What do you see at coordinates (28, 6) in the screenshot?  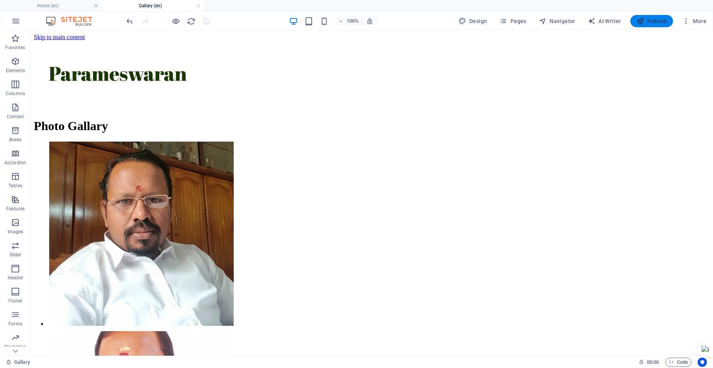 I see `a: Skip to main content` at bounding box center [28, 6].